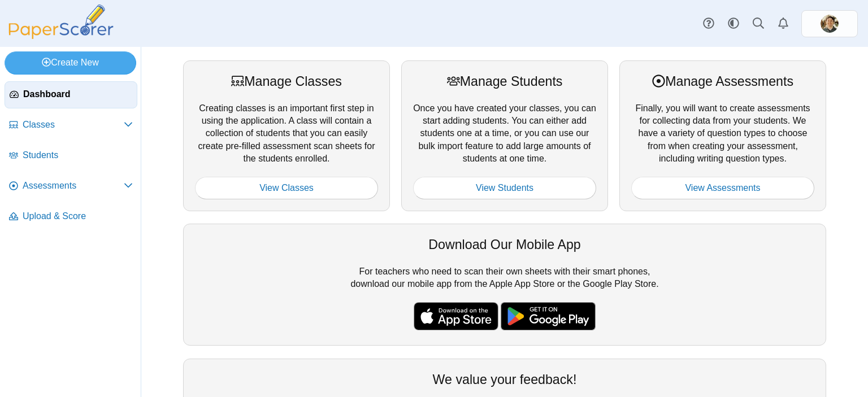  I want to click on div: Download Our Mobile App, so click(505, 245).